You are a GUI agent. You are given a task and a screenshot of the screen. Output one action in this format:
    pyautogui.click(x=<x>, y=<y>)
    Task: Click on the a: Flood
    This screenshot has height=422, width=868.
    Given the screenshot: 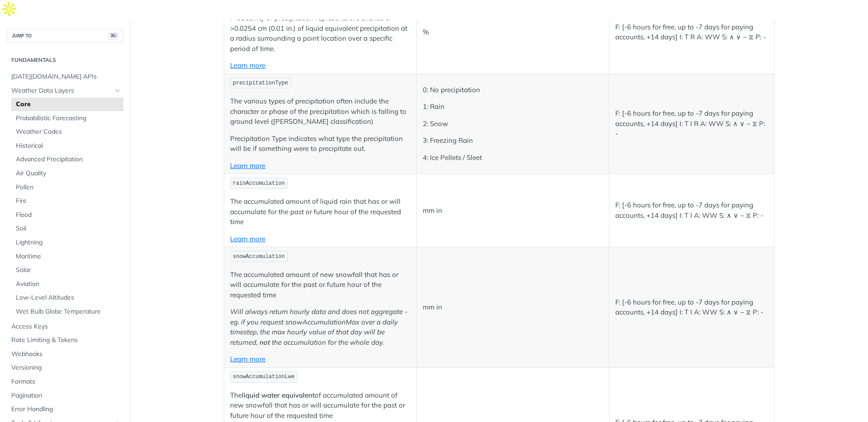 What is the action you would take?
    pyautogui.click(x=67, y=215)
    